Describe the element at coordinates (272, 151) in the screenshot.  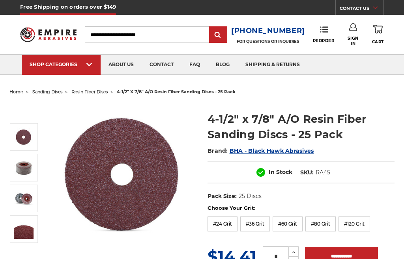
I see `a: BHA - Black Hawk Abrasives` at that location.